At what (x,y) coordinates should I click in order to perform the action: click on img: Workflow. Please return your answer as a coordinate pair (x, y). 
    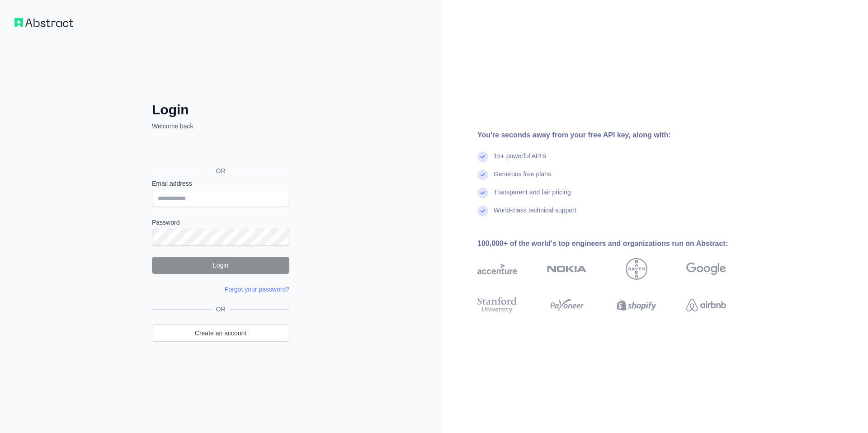
    Looking at the image, I should click on (44, 23).